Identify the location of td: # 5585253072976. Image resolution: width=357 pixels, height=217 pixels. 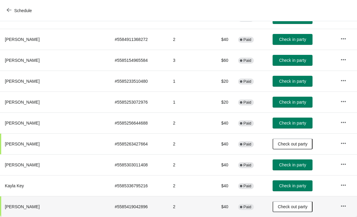
(139, 102).